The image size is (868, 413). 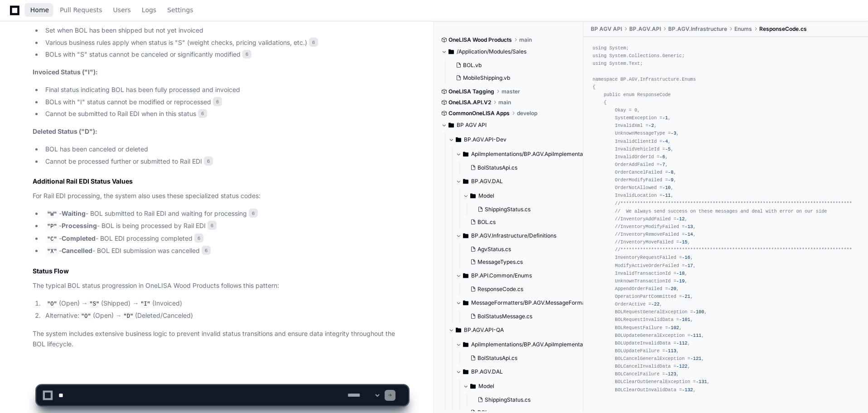 What do you see at coordinates (95, 304) in the screenshot?
I see `code: "S"` at bounding box center [95, 304].